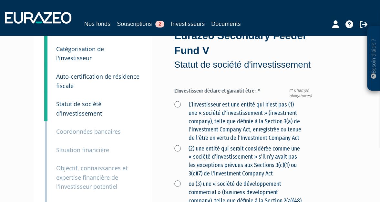  Describe the element at coordinates (97, 24) in the screenshot. I see `a: Nos fonds` at that location.